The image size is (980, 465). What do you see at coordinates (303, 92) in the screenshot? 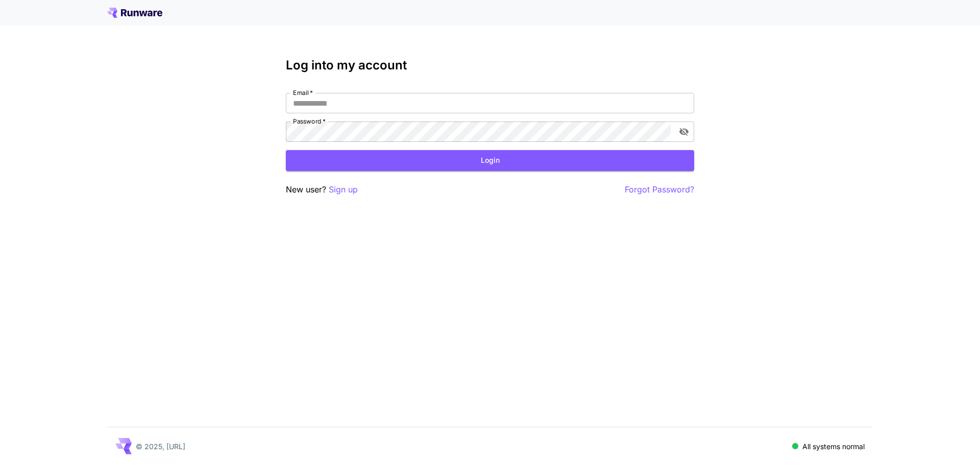
I see `label: Email` at bounding box center [303, 92].